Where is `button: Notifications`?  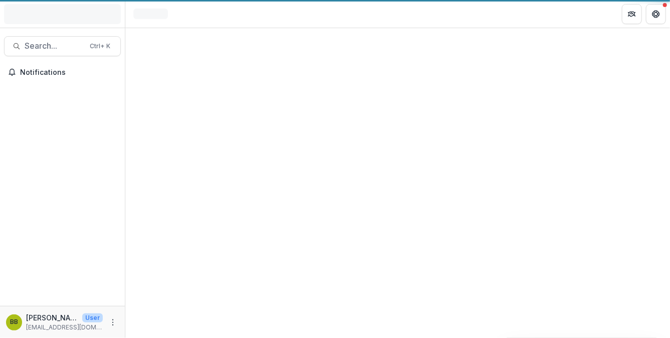 button: Notifications is located at coordinates (62, 72).